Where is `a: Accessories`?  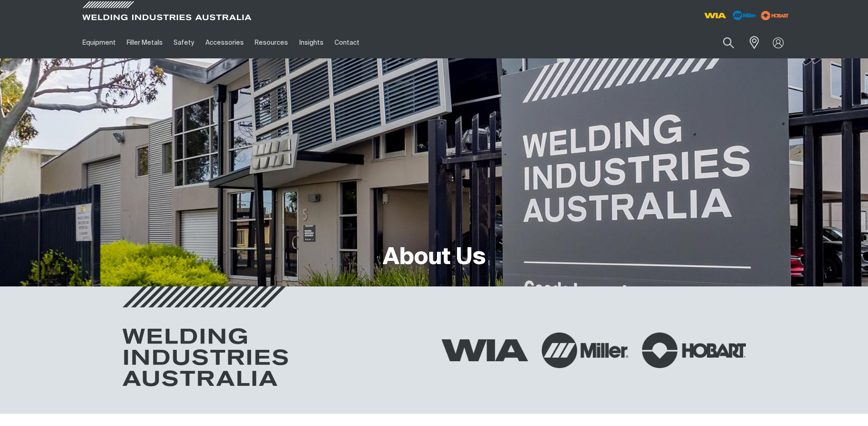
a: Accessories is located at coordinates (224, 43).